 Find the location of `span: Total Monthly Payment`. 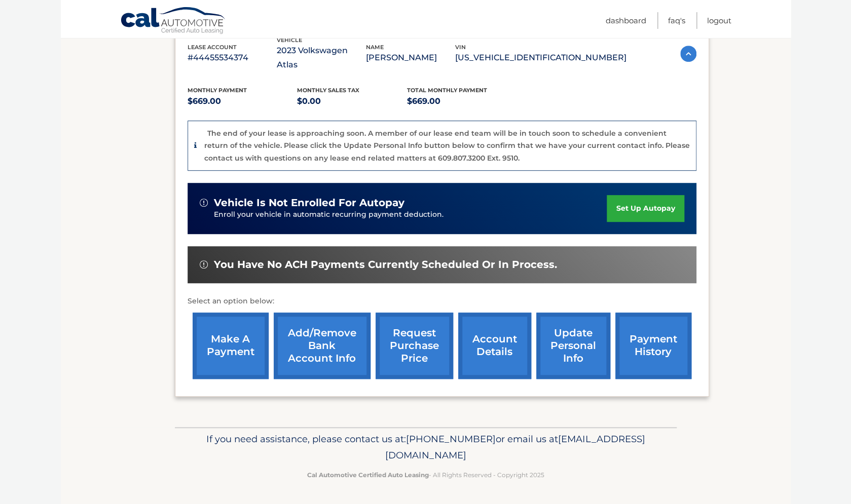

span: Total Monthly Payment is located at coordinates (447, 90).